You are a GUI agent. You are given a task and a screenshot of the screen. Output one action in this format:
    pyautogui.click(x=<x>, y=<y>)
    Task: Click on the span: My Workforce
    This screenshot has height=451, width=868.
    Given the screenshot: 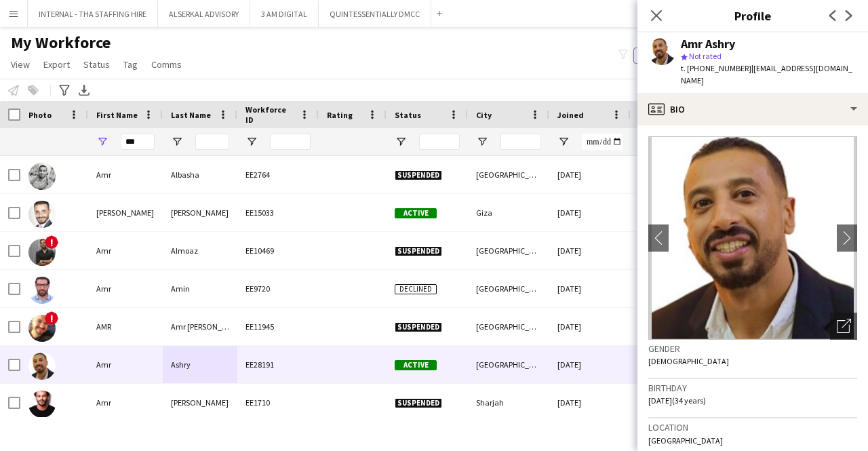 What is the action you would take?
    pyautogui.click(x=61, y=42)
    